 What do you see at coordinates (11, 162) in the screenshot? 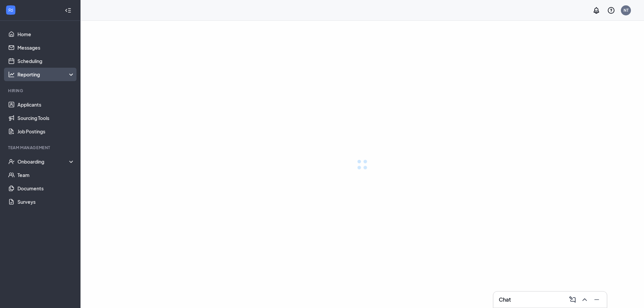
I see `svg: UserCheck` at bounding box center [11, 162].